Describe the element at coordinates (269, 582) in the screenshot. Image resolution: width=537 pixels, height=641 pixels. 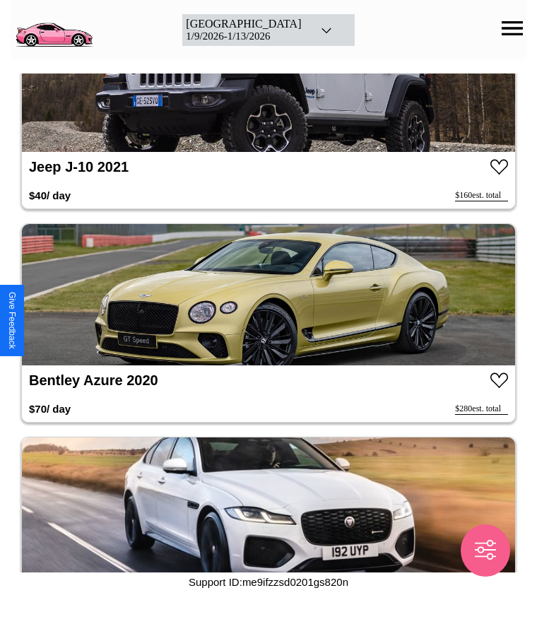
I see `p: Support ID: me9ifzzsd0201gs820n` at that location.